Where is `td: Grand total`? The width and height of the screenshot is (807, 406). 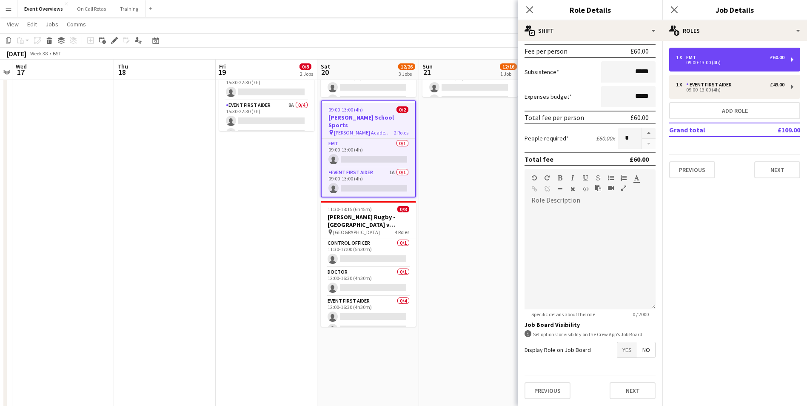 td: Grand total is located at coordinates (710, 130).